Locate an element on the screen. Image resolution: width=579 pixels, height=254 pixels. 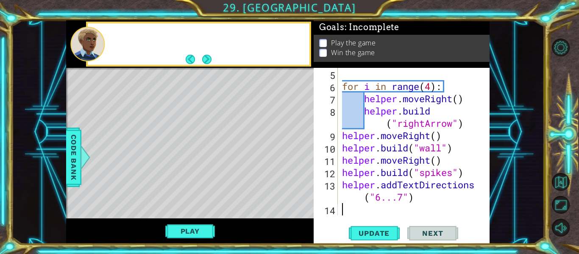
span: Next is located at coordinates (433, 233).